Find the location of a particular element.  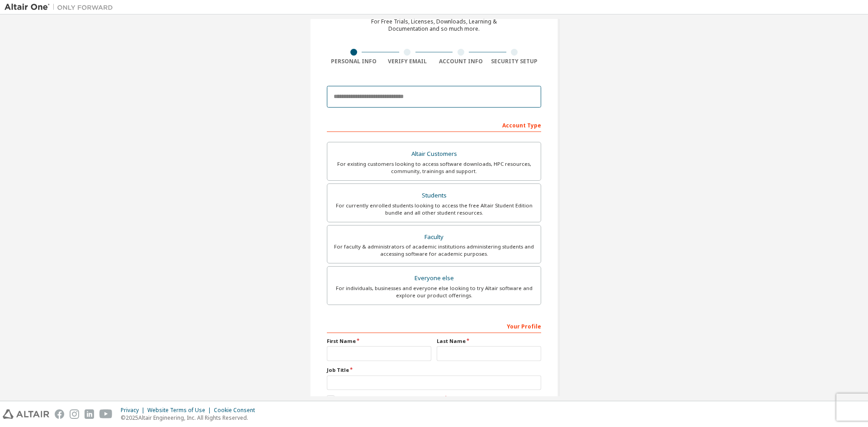

a: End-User License Agreement is located at coordinates (406, 399).